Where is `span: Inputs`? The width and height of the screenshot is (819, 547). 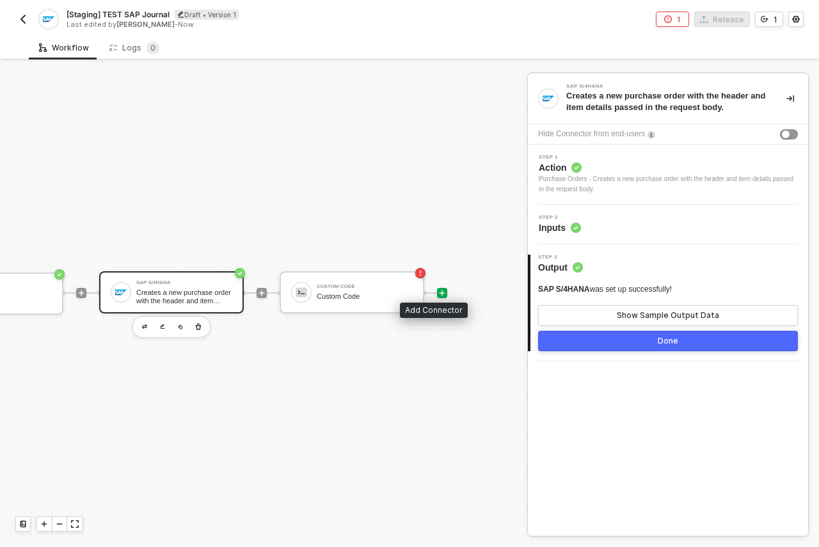 span: Inputs is located at coordinates (560, 228).